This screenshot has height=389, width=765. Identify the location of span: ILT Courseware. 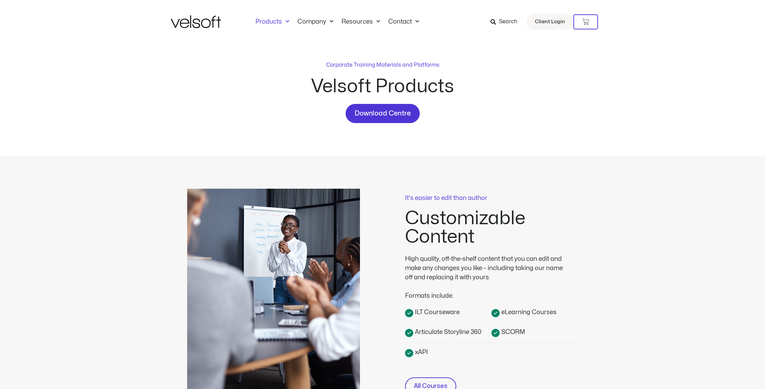
(436, 312).